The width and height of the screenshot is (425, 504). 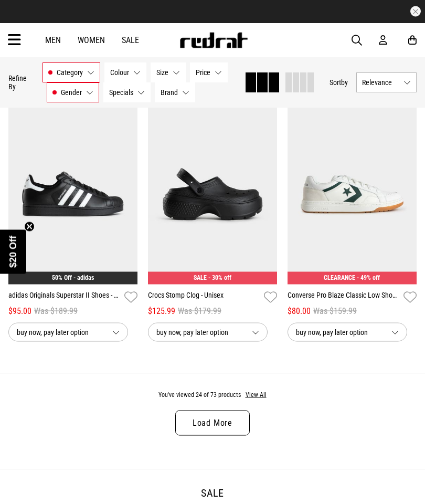 I want to click on span: Specials, so click(x=121, y=92).